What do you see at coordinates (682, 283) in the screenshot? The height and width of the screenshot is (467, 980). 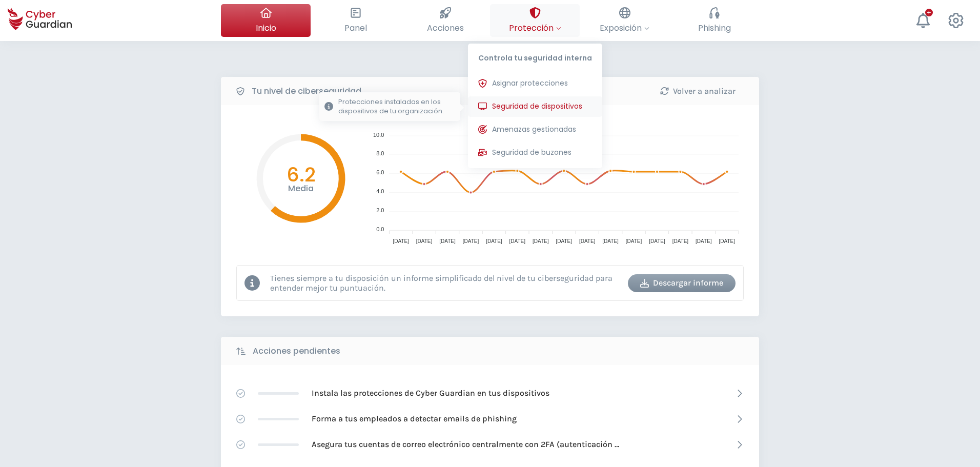 I see `button: Descargar informe` at bounding box center [682, 283].